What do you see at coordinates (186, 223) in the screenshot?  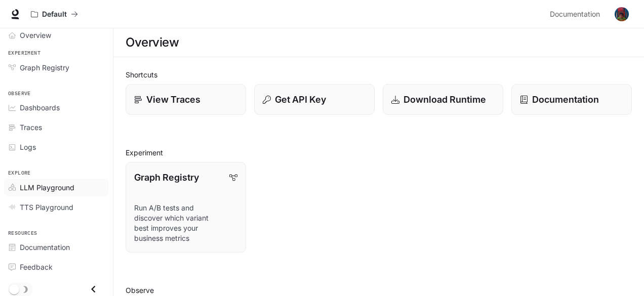 I see `p: Run A/B tests and discover which variant best improves your business metrics` at bounding box center [186, 223].